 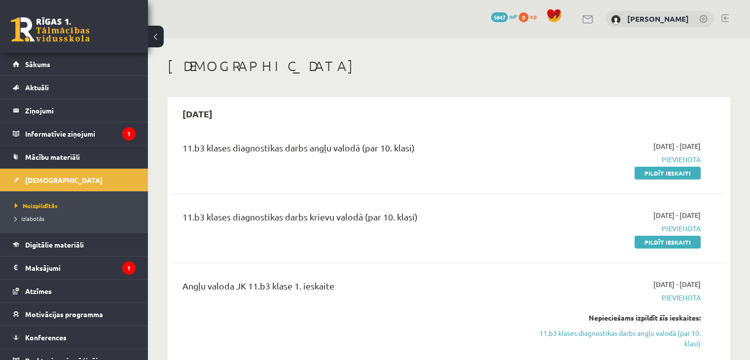 What do you see at coordinates (513, 16) in the screenshot?
I see `span: mP` at bounding box center [513, 16].